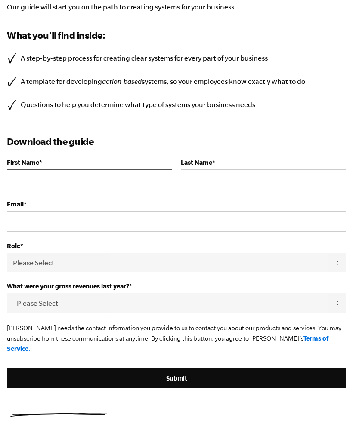  What do you see at coordinates (331, 425) in the screenshot?
I see `div: Chat Widget` at bounding box center [331, 425].